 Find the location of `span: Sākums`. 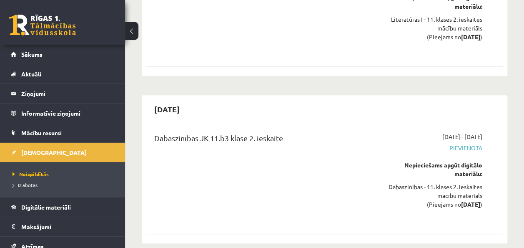

span: Sākums is located at coordinates (32, 54).